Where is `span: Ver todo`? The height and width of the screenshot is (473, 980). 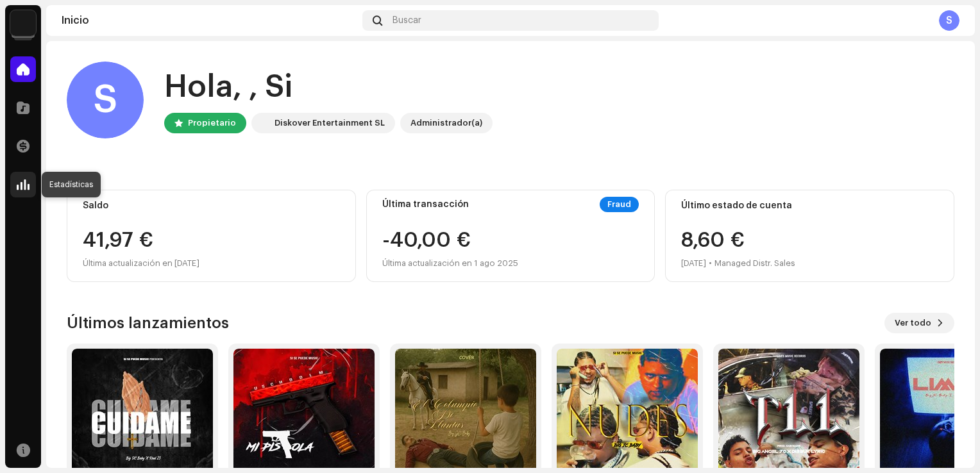
span: Ver todo is located at coordinates (912, 323).